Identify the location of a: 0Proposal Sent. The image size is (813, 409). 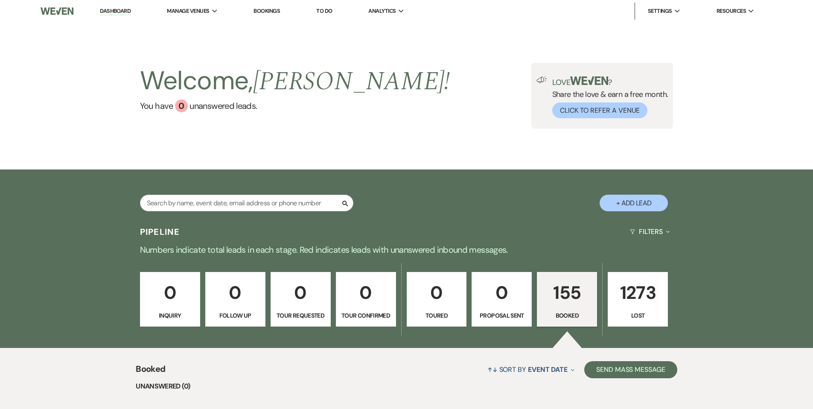
(502, 299).